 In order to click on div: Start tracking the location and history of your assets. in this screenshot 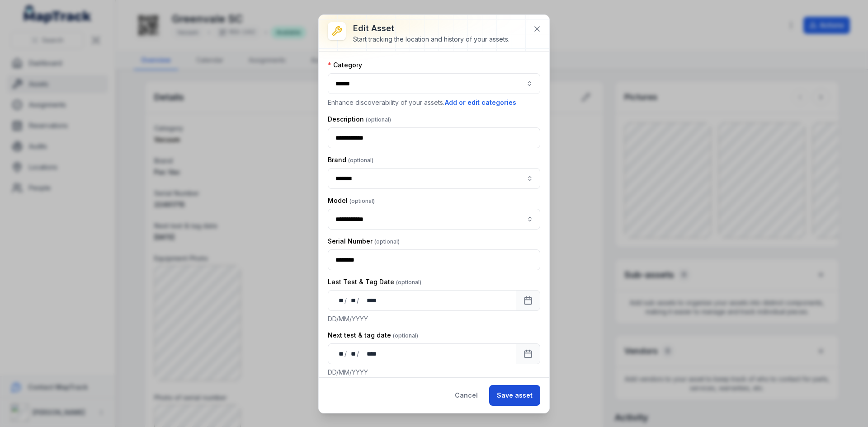, I will do `click(431, 39)`.